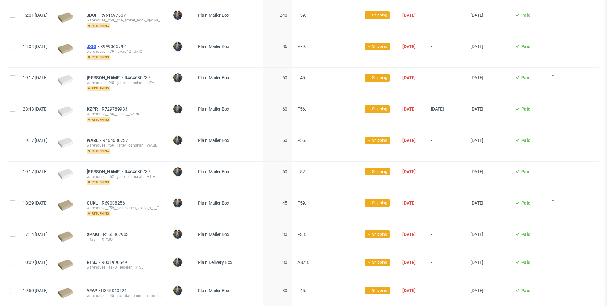 The width and height of the screenshot is (607, 306). I want to click on span: R690082561, so click(115, 203).